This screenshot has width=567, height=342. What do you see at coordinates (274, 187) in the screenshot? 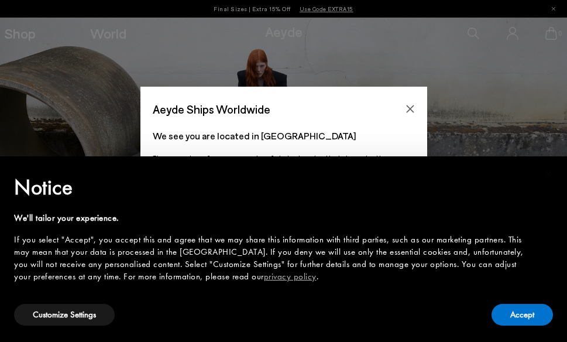
I see `h2: Notice` at bounding box center [274, 187].